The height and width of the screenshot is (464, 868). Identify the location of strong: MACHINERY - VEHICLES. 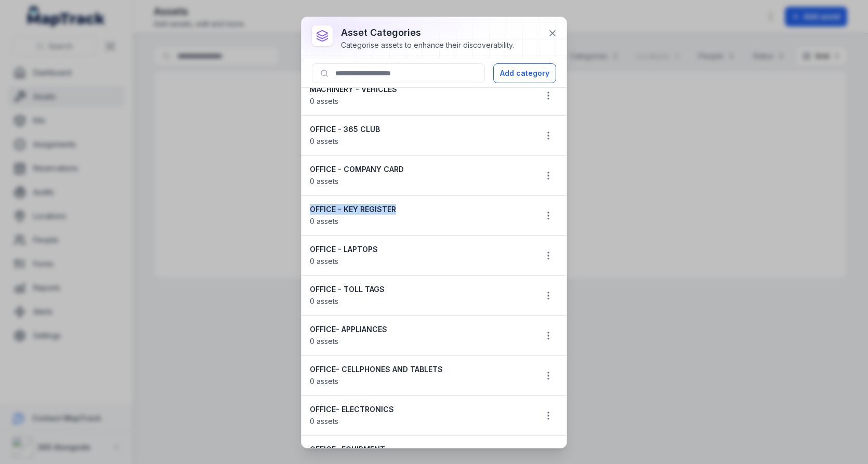
(419, 89).